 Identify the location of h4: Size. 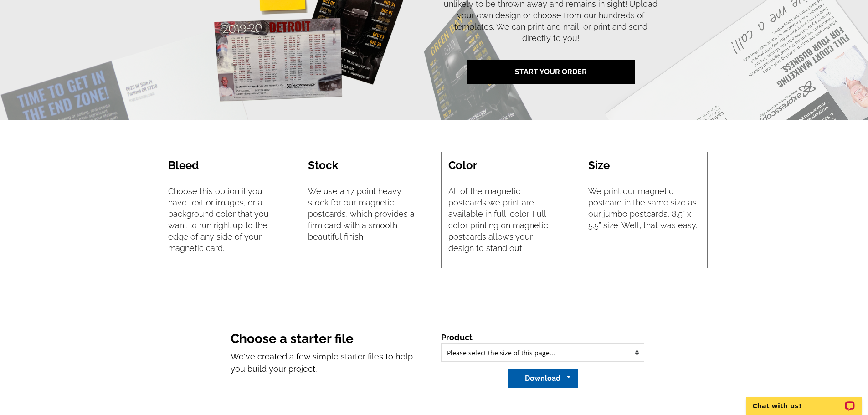
(644, 166).